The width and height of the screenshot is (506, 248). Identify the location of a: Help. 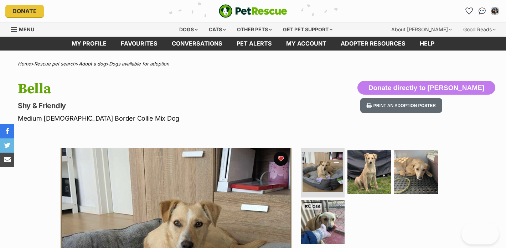
(427, 43).